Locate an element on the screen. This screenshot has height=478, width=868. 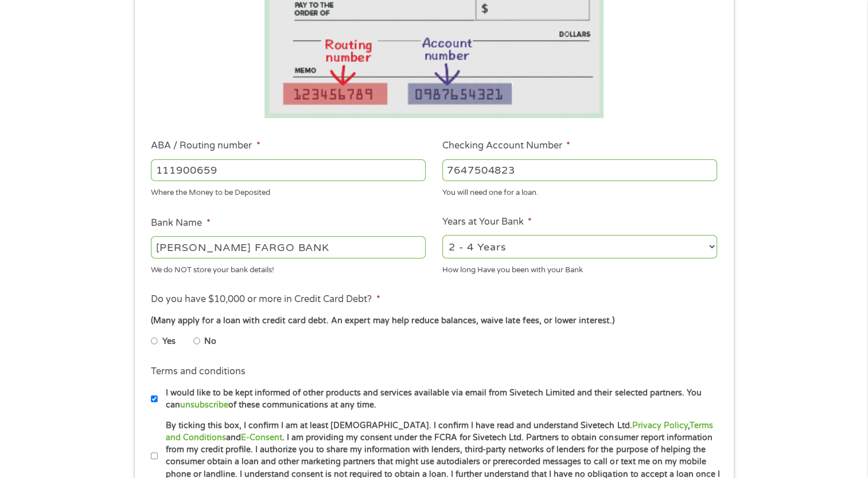
label: Checking Account Number is located at coordinates (506, 146).